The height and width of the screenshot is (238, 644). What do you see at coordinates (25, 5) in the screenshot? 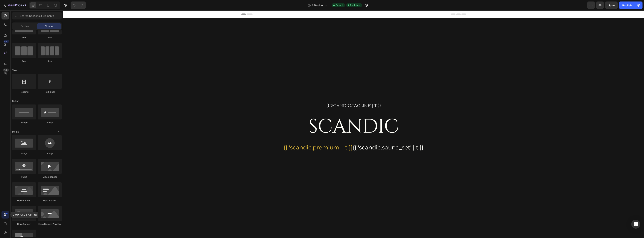
I see `p: 7` at bounding box center [25, 5].